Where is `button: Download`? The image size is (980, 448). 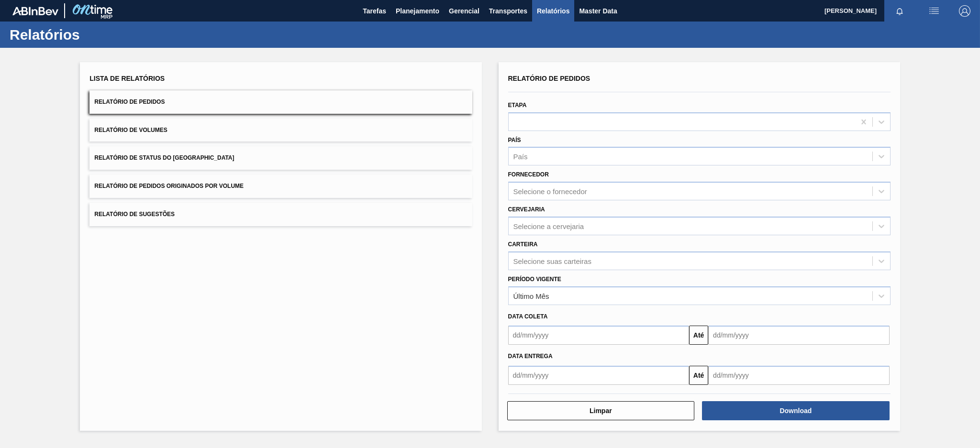
button: Download is located at coordinates (796, 411).